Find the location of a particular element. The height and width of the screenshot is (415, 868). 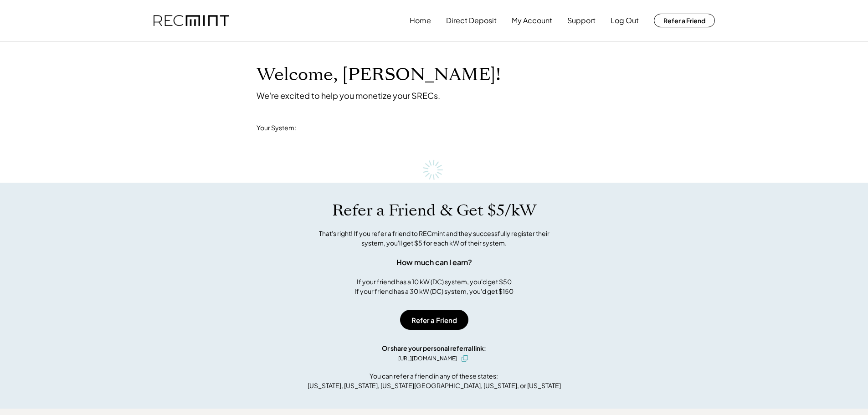

img: recmint-logotype%403x.png is located at coordinates (192, 21).